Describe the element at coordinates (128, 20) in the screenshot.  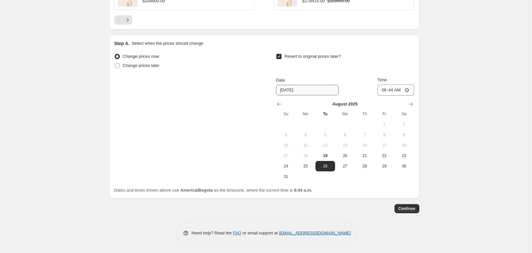
I see `button: Next` at that location.